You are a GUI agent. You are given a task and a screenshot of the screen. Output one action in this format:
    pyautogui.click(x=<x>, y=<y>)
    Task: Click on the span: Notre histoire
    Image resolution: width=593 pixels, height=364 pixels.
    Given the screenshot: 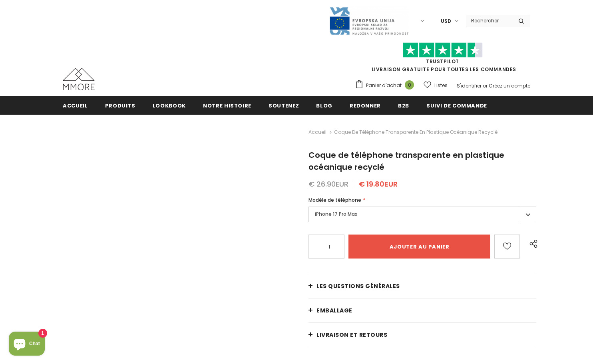 What is the action you would take?
    pyautogui.click(x=227, y=105)
    